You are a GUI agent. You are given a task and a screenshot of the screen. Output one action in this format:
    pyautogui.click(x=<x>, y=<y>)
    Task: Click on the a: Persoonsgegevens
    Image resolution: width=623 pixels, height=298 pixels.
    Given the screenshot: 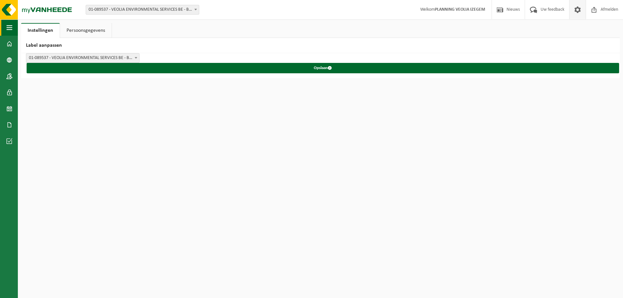 What is the action you would take?
    pyautogui.click(x=86, y=30)
    